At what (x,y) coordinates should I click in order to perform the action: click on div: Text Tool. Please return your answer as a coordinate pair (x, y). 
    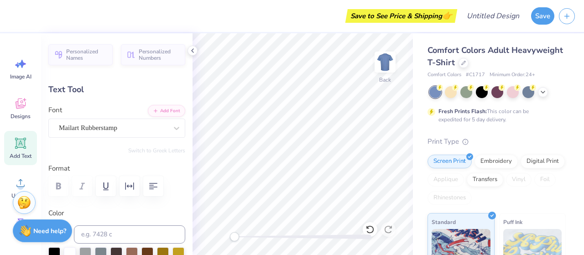
    Looking at the image, I should click on (117, 89).